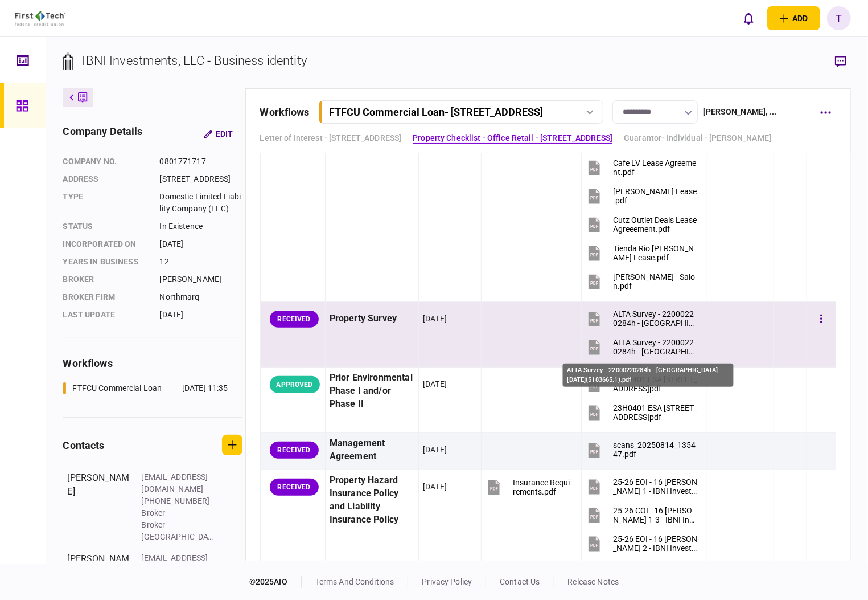  What do you see at coordinates (106, 297) in the screenshot?
I see `div: broker firm` at bounding box center [106, 297].